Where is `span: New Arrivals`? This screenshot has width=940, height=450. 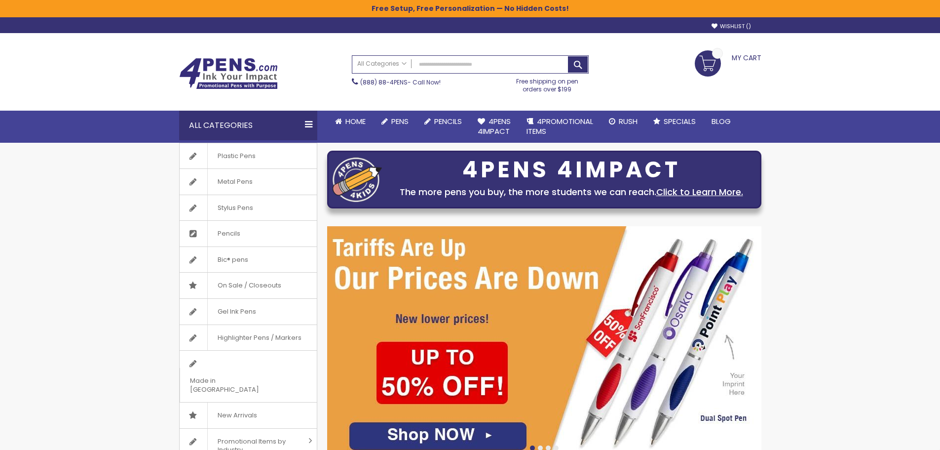 span: New Arrivals is located at coordinates (237, 415).